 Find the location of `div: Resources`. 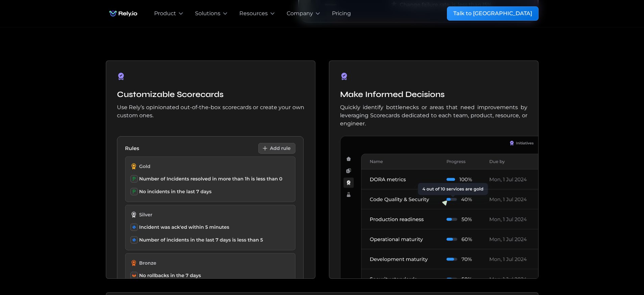

div: Resources is located at coordinates (253, 14).